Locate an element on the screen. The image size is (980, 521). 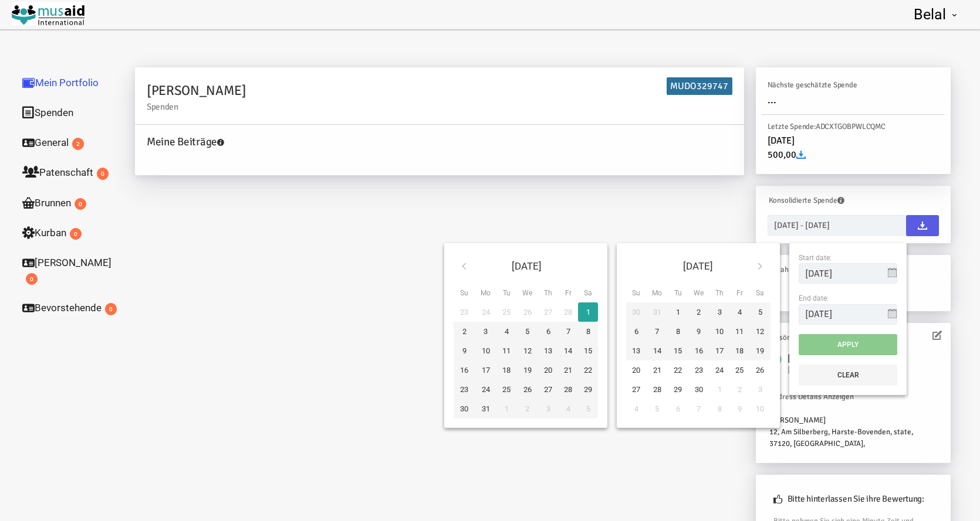
th: Th is located at coordinates (548, 291).